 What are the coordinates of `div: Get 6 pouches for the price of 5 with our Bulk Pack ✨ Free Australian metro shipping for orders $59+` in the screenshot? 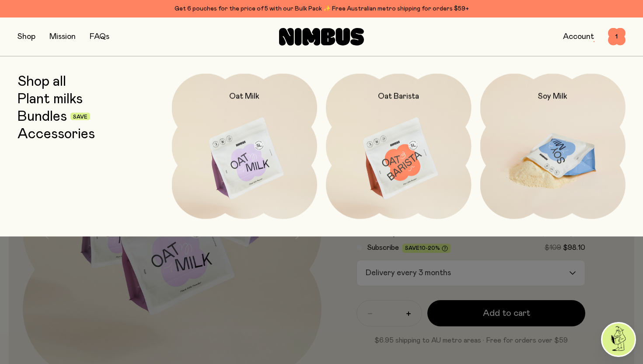 It's located at (322, 9).